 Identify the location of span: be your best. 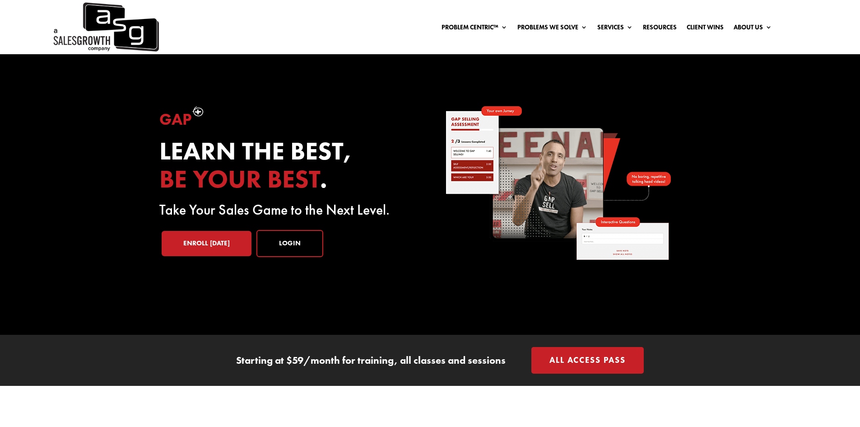
(240, 179).